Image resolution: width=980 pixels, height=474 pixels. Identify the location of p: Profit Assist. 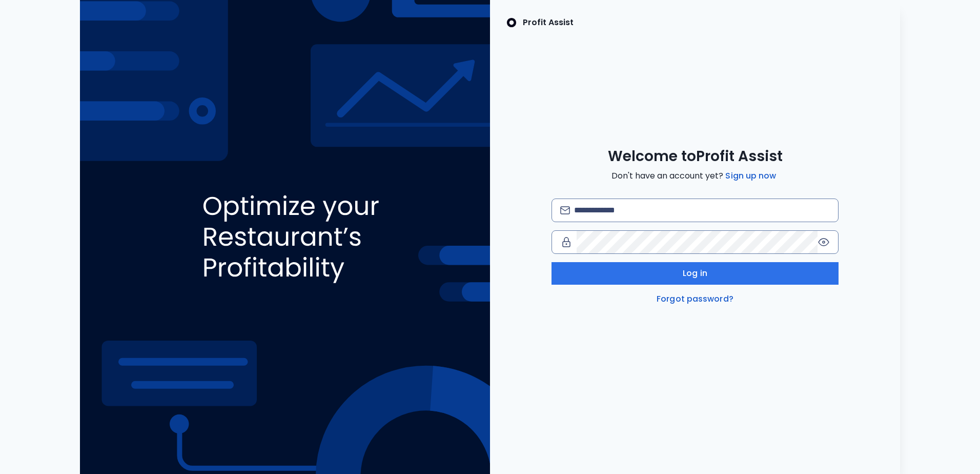
(548, 23).